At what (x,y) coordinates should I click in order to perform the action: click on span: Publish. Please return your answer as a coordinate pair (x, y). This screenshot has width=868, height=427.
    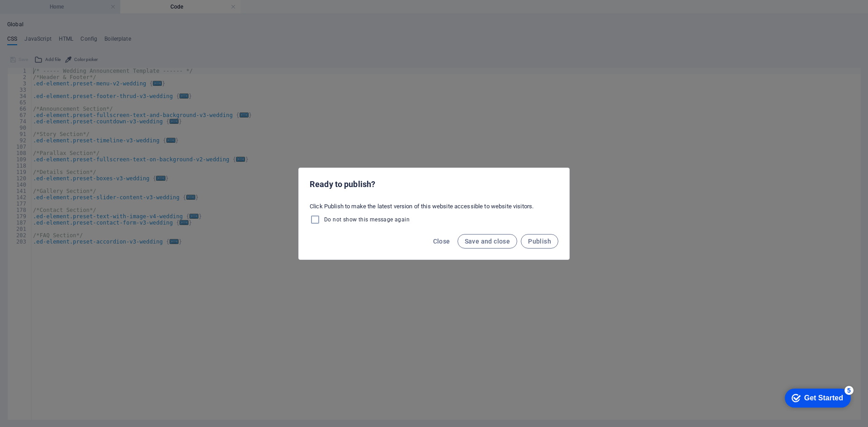
    Looking at the image, I should click on (539, 241).